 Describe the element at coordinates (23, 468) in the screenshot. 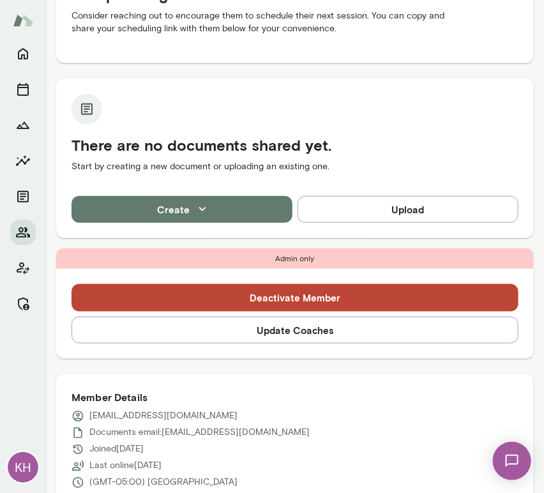

I see `div: KH` at that location.